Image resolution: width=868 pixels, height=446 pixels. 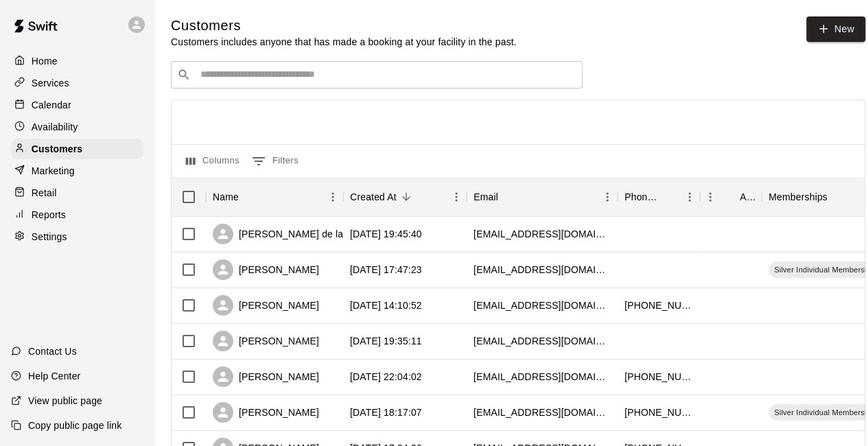 I want to click on div: esb576@yahoo.com, so click(x=542, y=305).